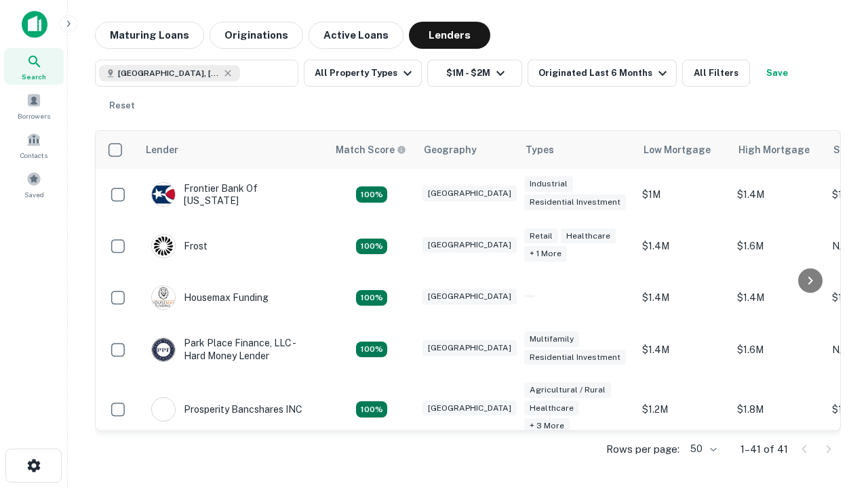  What do you see at coordinates (370, 149) in the screenshot?
I see `h6: Match Score` at bounding box center [370, 149].